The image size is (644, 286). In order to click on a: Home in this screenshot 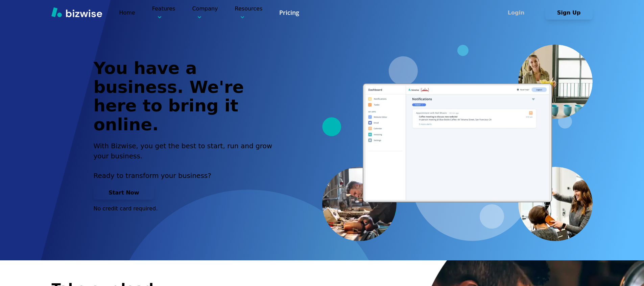, I will do `click(127, 13)`.